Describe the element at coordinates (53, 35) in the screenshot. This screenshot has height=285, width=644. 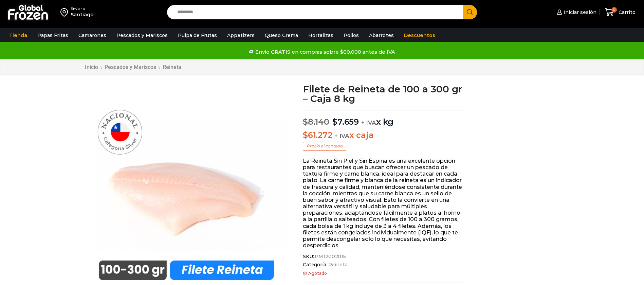
I see `a: Papas Fritas` at that location.